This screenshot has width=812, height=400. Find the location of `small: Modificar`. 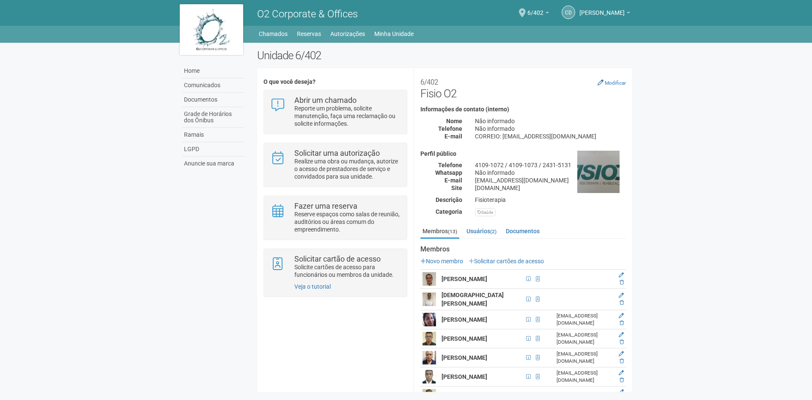

small: Modificar is located at coordinates (615, 83).